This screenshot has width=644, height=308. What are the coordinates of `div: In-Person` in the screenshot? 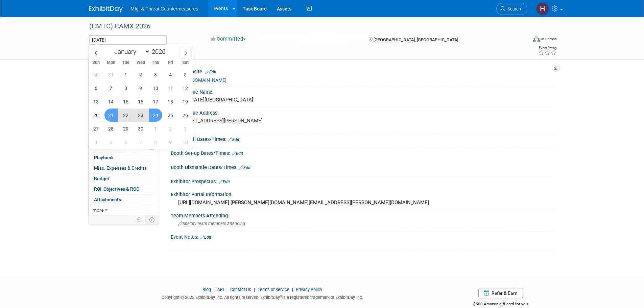 It's located at (549, 39).